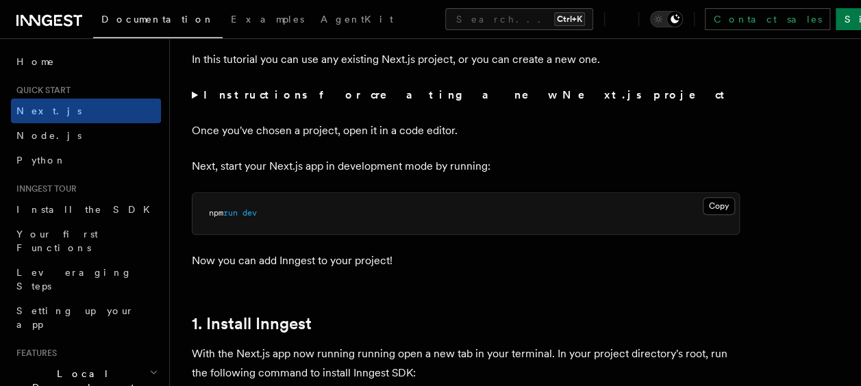  What do you see at coordinates (86, 241) in the screenshot?
I see `a: Your first Functions` at bounding box center [86, 241].